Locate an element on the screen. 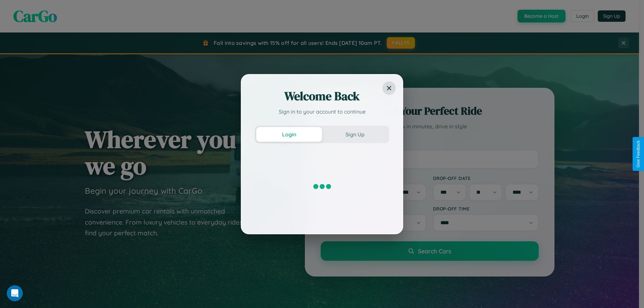  p: Sign in to your account to continue is located at coordinates (322, 111).